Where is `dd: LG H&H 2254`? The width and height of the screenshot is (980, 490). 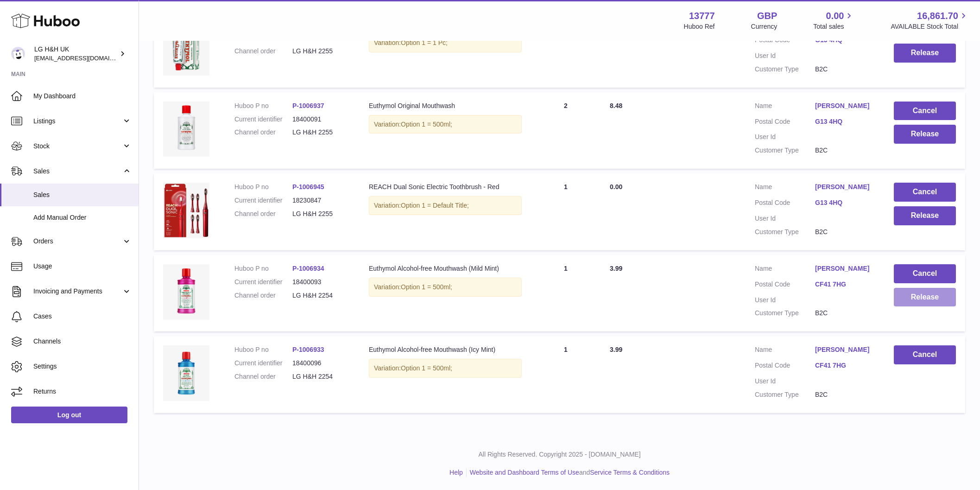
dd: LG H&H 2254 is located at coordinates (321, 295).